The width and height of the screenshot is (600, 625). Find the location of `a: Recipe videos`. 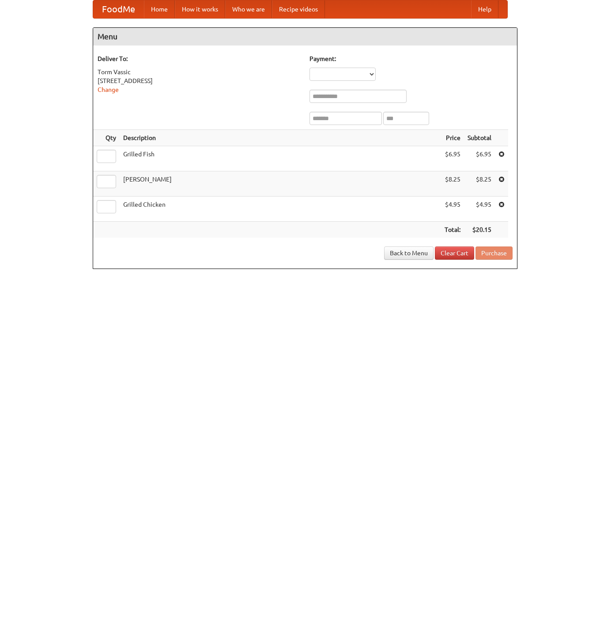

a: Recipe videos is located at coordinates (298, 9).